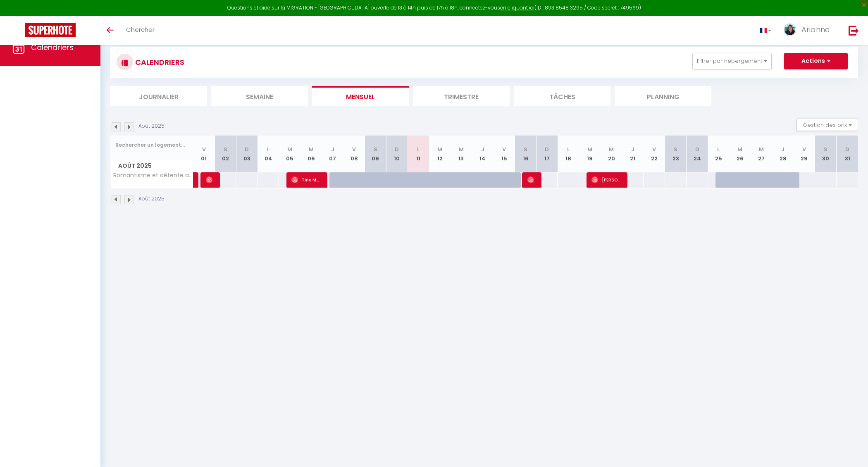 The image size is (868, 467). Describe the element at coordinates (290, 154) in the screenshot. I see `th: 05` at that location.